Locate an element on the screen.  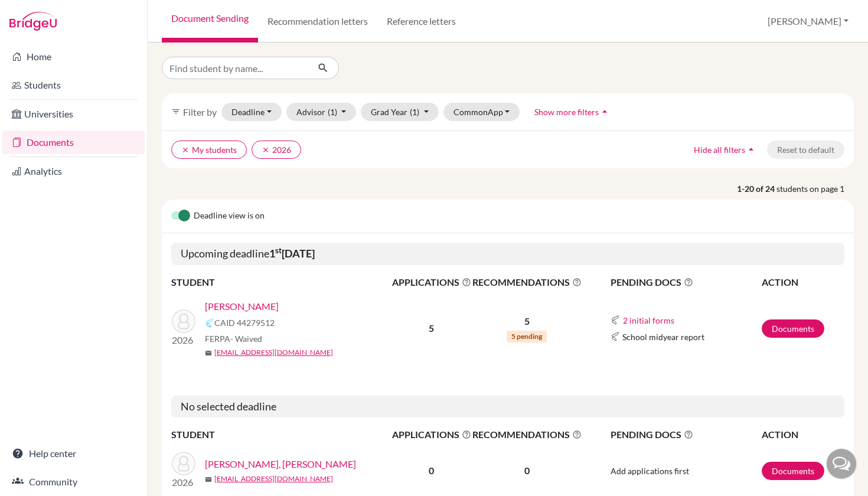
button: Advisor(1) is located at coordinates (321, 111).